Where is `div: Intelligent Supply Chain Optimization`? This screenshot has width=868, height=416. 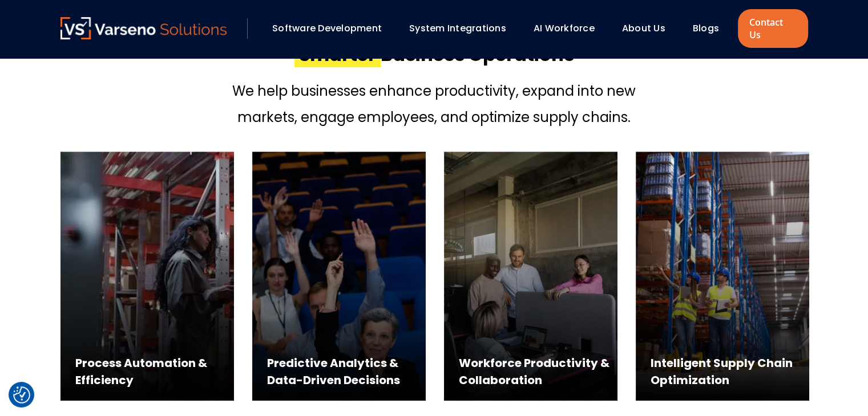
div: Intelligent Supply Chain Optimization is located at coordinates (731, 372).